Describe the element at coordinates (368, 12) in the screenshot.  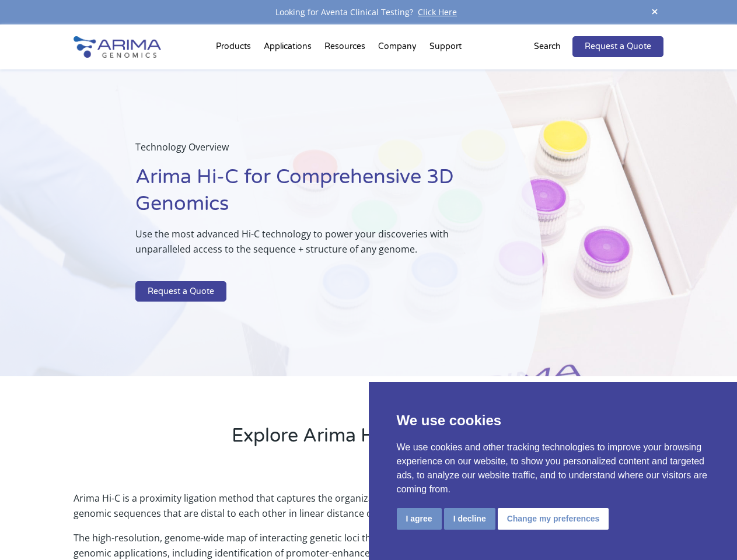
I see `div: Looking for Aventa Clinical Testing?` at that location.